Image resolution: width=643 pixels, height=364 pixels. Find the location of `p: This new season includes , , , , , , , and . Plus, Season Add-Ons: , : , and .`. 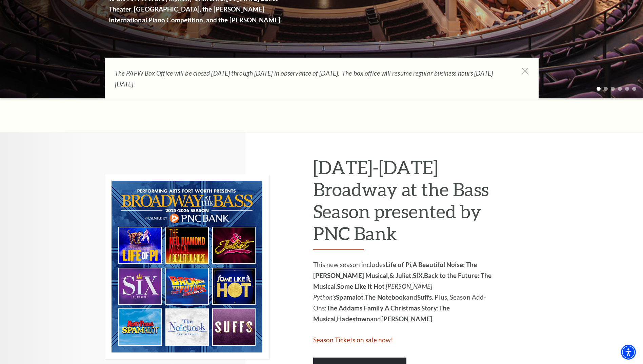

p: This new season includes , , , , , , , and . Plus, Season Add-Ons: , : , and . is located at coordinates (404, 292).